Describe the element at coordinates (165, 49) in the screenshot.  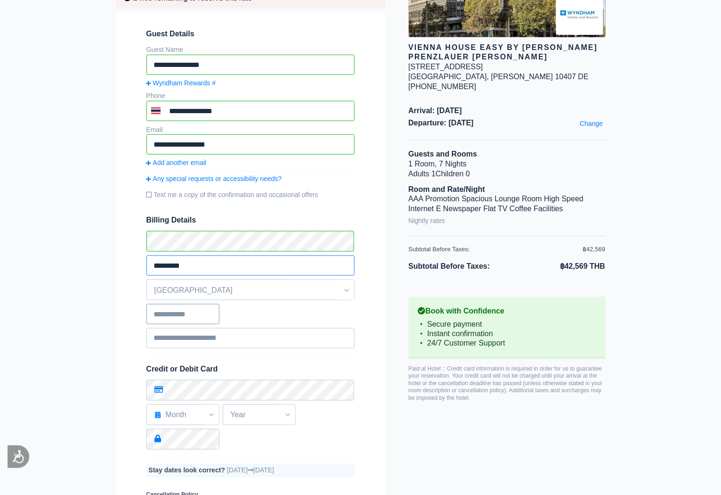
I see `label: Guest Name` at that location.